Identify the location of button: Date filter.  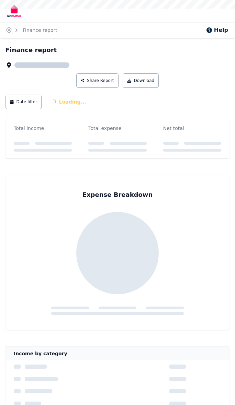
(23, 102).